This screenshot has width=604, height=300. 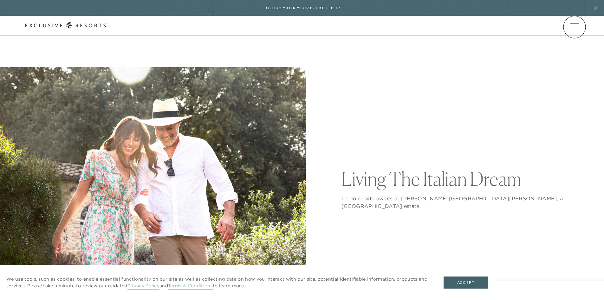 I want to click on button: Accept, so click(x=466, y=282).